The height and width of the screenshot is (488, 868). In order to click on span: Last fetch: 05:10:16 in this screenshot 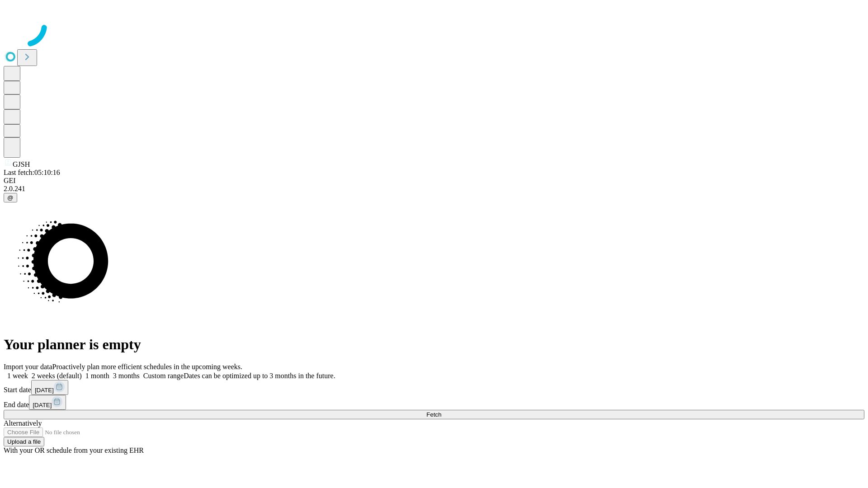, I will do `click(32, 172)`.